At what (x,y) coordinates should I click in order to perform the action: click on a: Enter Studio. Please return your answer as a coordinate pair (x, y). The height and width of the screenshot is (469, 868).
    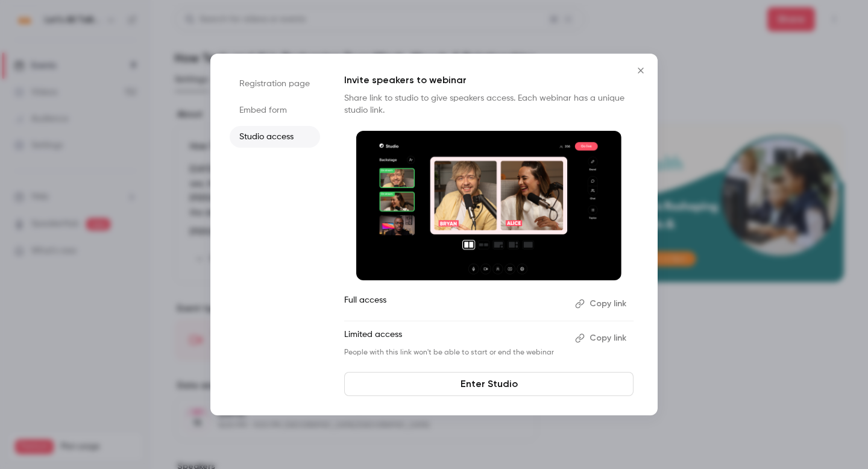
    Looking at the image, I should click on (489, 384).